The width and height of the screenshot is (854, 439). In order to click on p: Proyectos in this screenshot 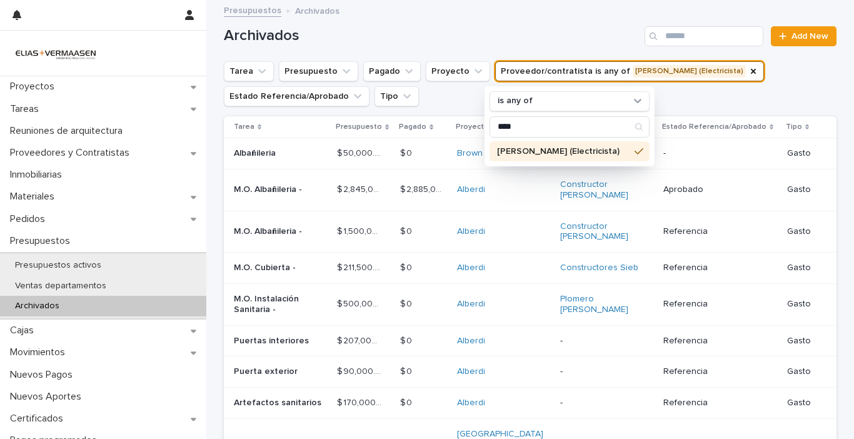, I will do `click(34, 86)`.